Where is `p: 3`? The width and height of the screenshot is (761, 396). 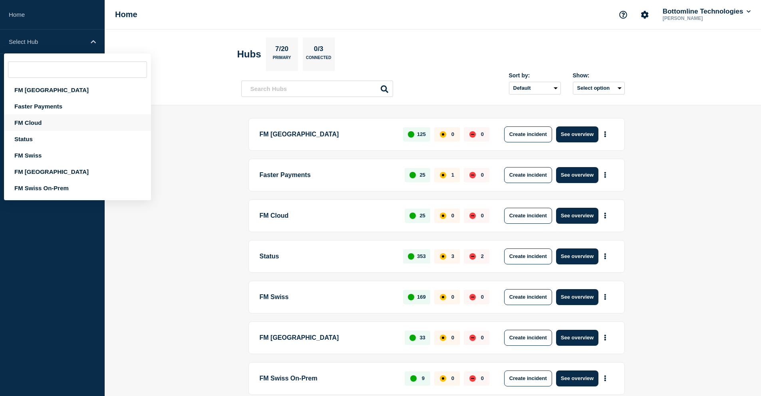 p: 3 is located at coordinates (452, 256).